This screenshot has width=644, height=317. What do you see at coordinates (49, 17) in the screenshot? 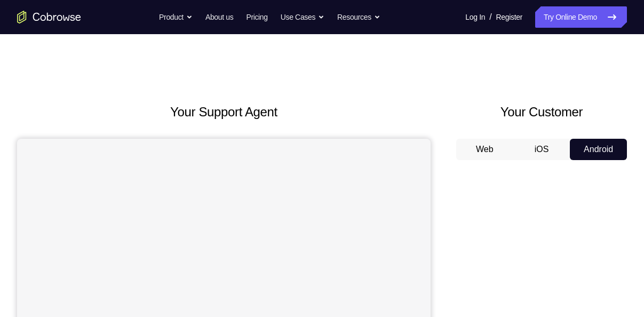
I see `a: Go to the home page` at bounding box center [49, 17].